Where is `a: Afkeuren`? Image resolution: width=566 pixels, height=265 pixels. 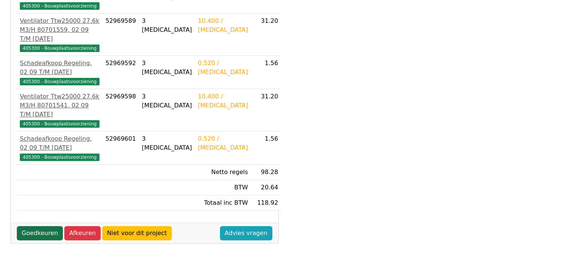 a: Afkeuren is located at coordinates (82, 233).